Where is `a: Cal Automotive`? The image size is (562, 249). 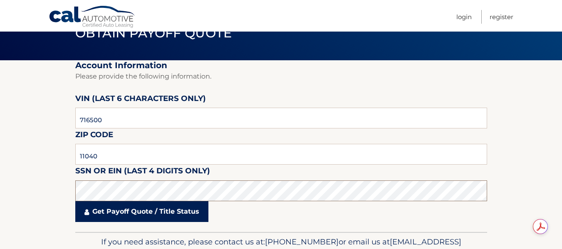 a: Cal Automotive is located at coordinates (92, 17).